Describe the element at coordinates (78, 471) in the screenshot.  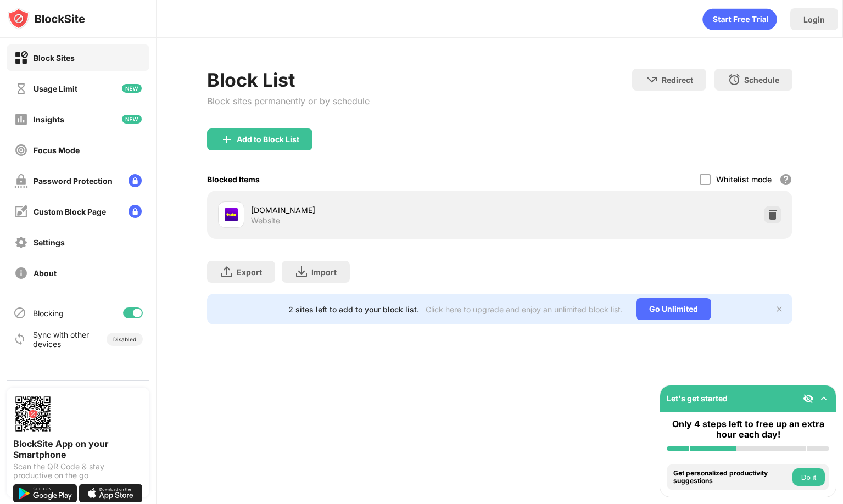
I see `div: Scan the QR Code & stay productive on the go` at that location.